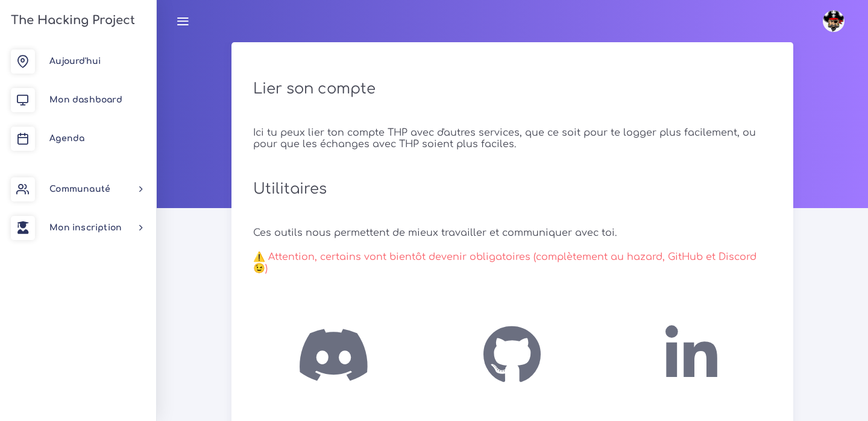 This screenshot has width=868, height=421. I want to click on span: Mon dashboard, so click(85, 99).